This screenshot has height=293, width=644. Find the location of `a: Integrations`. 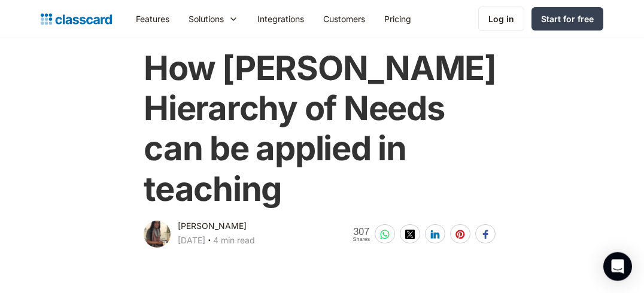

a: Integrations is located at coordinates (281, 18).